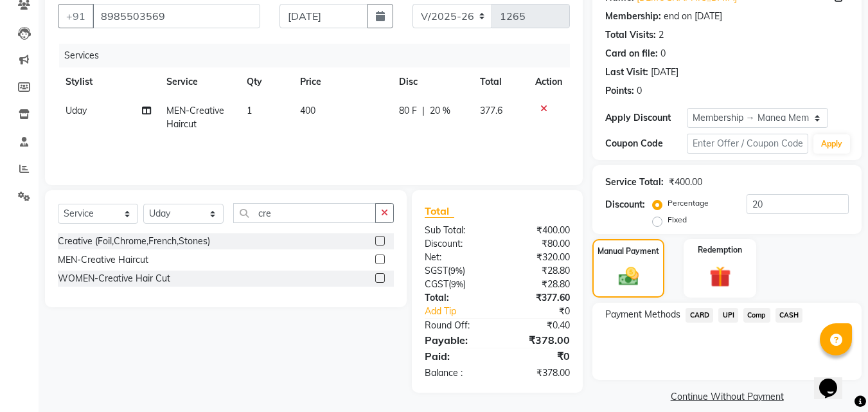  What do you see at coordinates (456, 326) in the screenshot?
I see `div: Round Off:` at bounding box center [456, 326].